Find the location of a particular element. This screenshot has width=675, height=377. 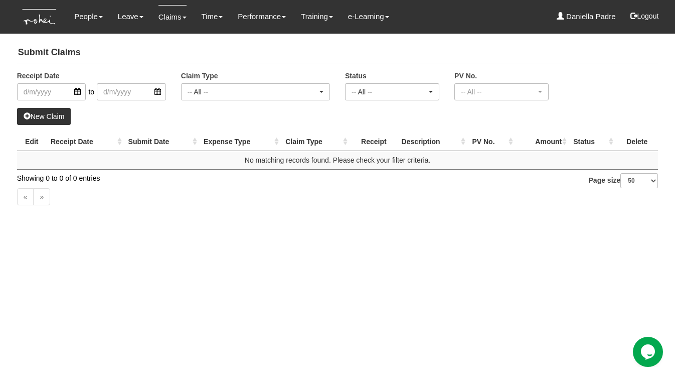

th: Claim Type : activate to sort column ascending is located at coordinates (315, 141).